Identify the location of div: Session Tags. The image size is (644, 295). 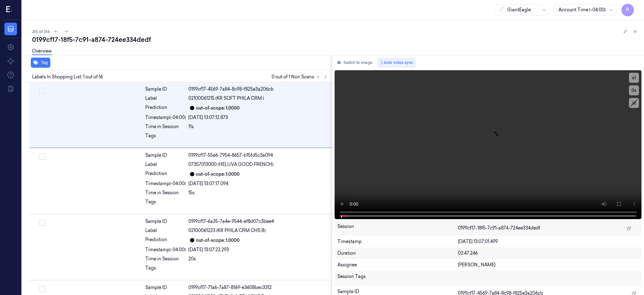
(397, 278).